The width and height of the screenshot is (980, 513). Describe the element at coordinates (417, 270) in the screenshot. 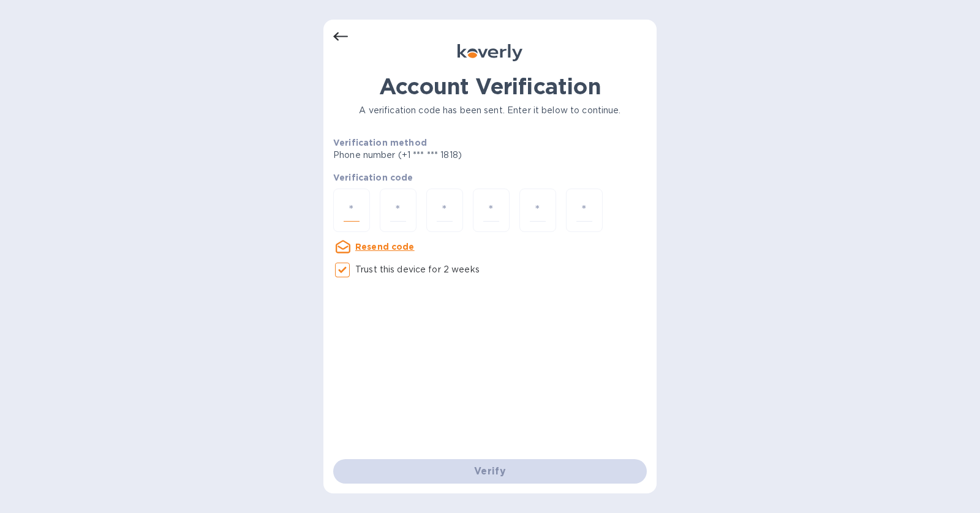

I see `p: Trust this device for 2 weeks` at that location.